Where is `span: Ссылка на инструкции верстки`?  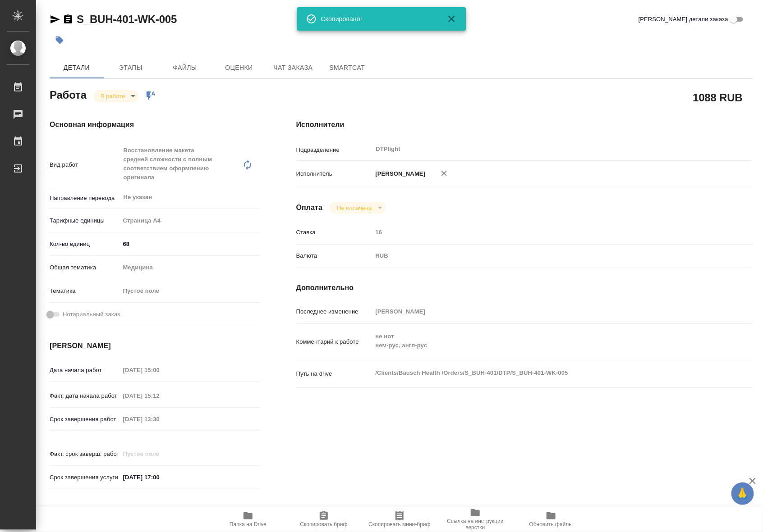 span: Ссылка на инструкции верстки is located at coordinates (475, 524).